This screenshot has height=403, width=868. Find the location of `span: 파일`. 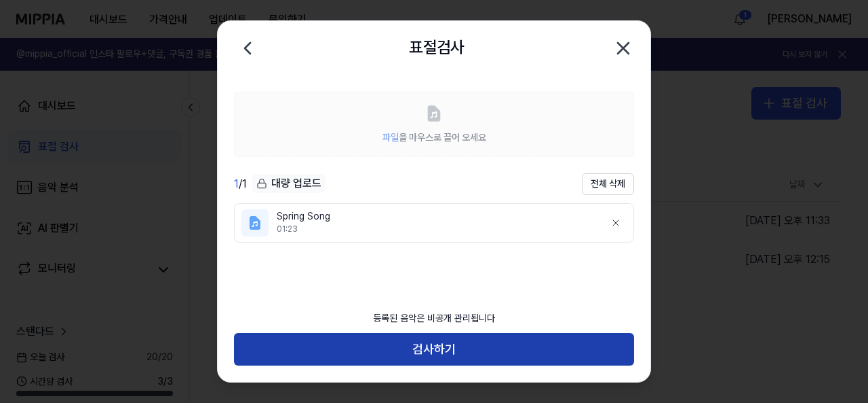

span: 파일 is located at coordinates (391, 137).